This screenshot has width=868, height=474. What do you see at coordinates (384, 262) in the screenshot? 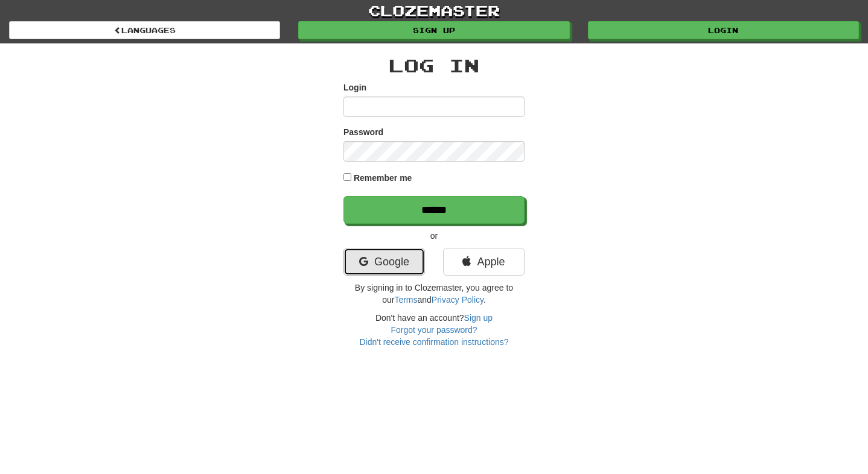
I see `a: Google` at bounding box center [384, 262].